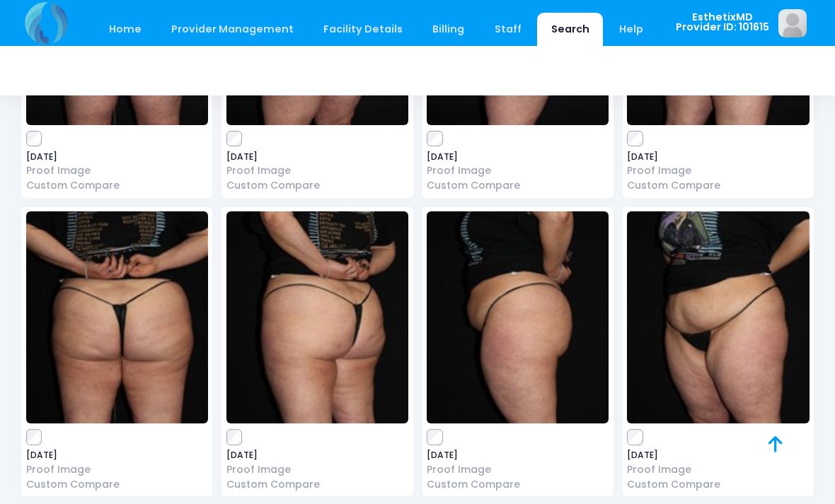  What do you see at coordinates (449, 29) in the screenshot?
I see `a: Billing` at bounding box center [449, 29].